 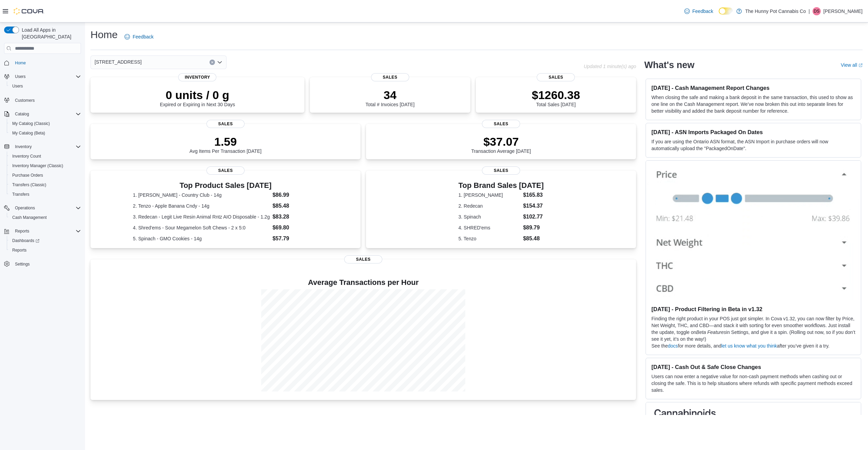 I want to click on span: Catalog, so click(x=22, y=114).